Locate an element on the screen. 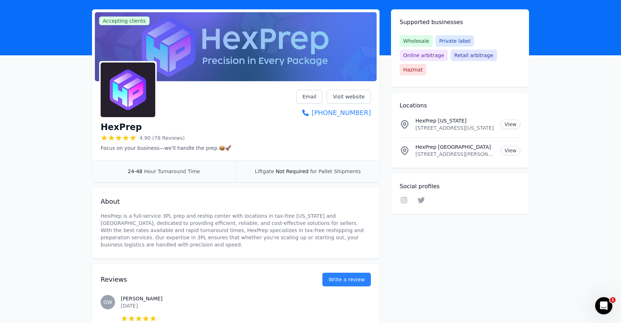 The width and height of the screenshot is (621, 323). h2: Supported businesses is located at coordinates (460, 22).